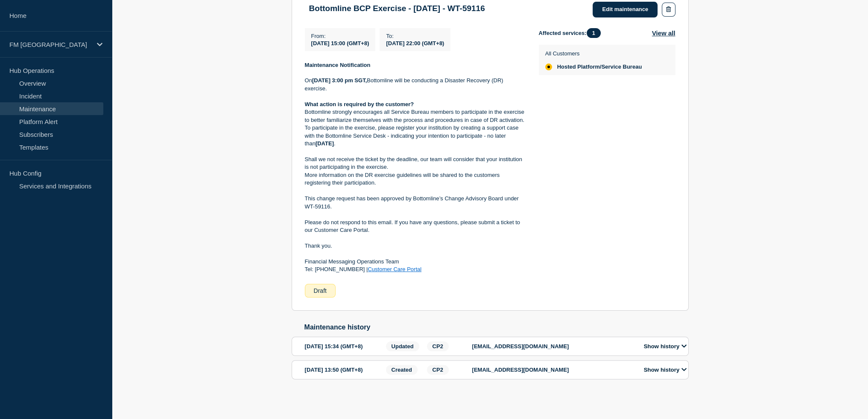 Image resolution: width=868 pixels, height=419 pixels. I want to click on p: More information on the DR exercise guidelines will be shared to the customers registering their ..., so click(415, 179).